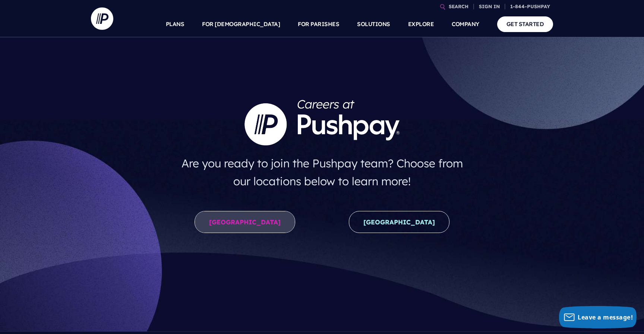 Image resolution: width=644 pixels, height=334 pixels. What do you see at coordinates (322, 172) in the screenshot?
I see `h4: Are you ready to join the Pushpay team? Choose from our locations below to learn more!` at bounding box center [322, 172].